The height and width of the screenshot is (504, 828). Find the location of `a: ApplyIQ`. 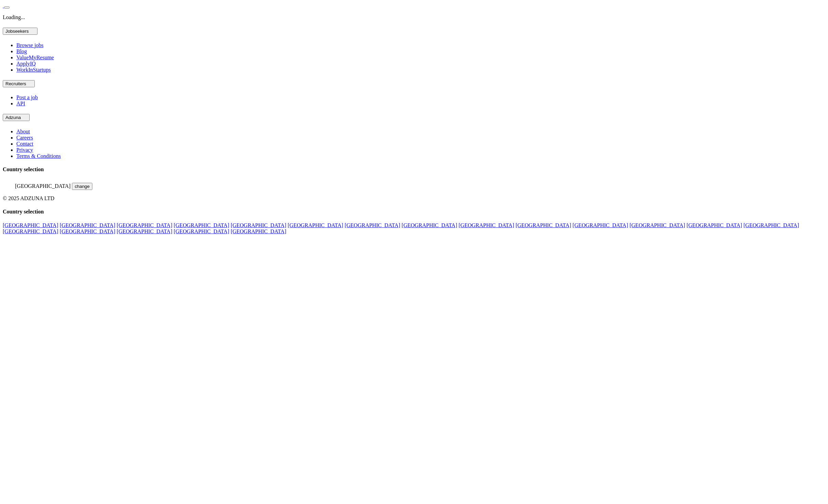

a: ApplyIQ is located at coordinates (26, 63).